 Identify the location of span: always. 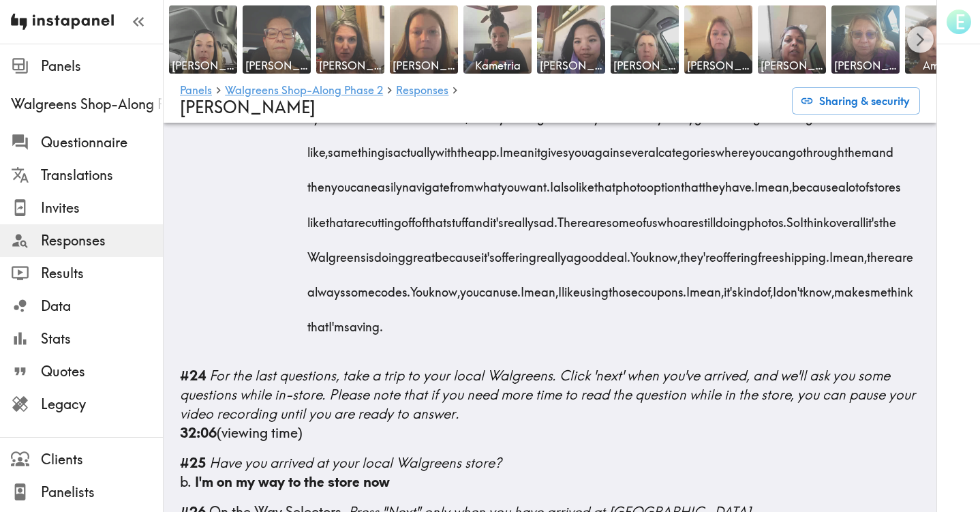
(326, 287).